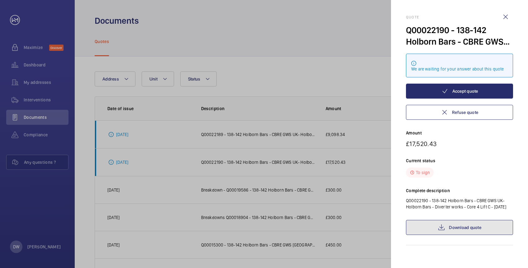 This screenshot has height=268, width=528. Describe the element at coordinates (460, 227) in the screenshot. I see `a: Download quote` at that location.